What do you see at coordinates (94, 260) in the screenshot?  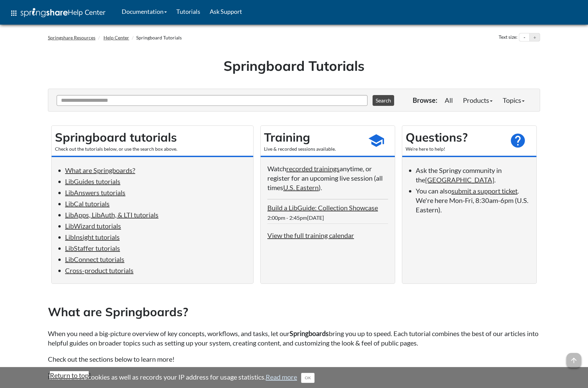 I see `a: LibConnect tutorials` at bounding box center [94, 260].